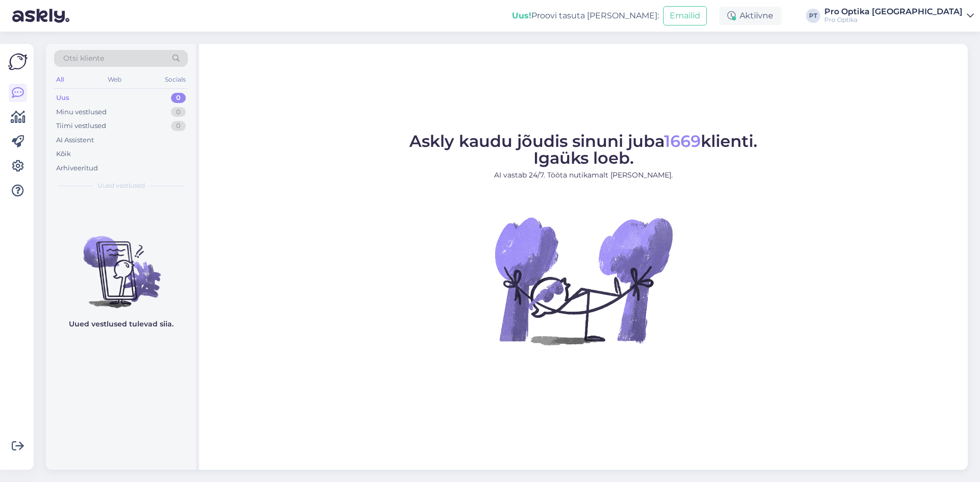 The image size is (980, 482). Describe the element at coordinates (583, 281) in the screenshot. I see `img: No Chat active` at that location.